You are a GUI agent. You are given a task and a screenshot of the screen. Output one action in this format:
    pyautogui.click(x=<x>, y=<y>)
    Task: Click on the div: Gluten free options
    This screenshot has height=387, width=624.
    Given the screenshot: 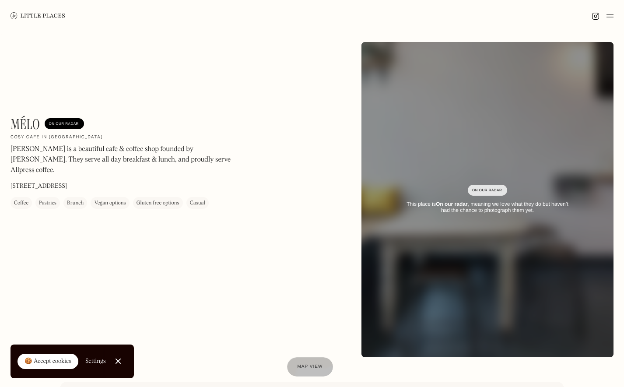 What is the action you would take?
    pyautogui.click(x=158, y=204)
    